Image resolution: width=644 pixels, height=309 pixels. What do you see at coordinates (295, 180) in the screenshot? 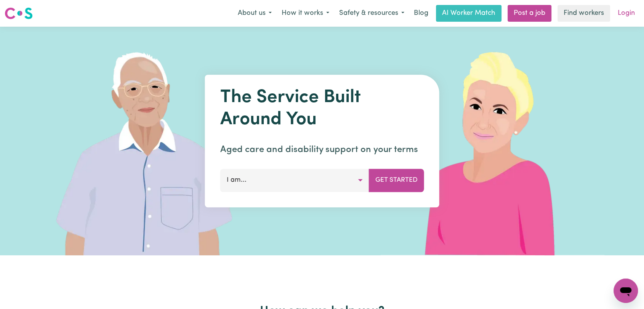
I see `button: I am...` at bounding box center [295, 180].